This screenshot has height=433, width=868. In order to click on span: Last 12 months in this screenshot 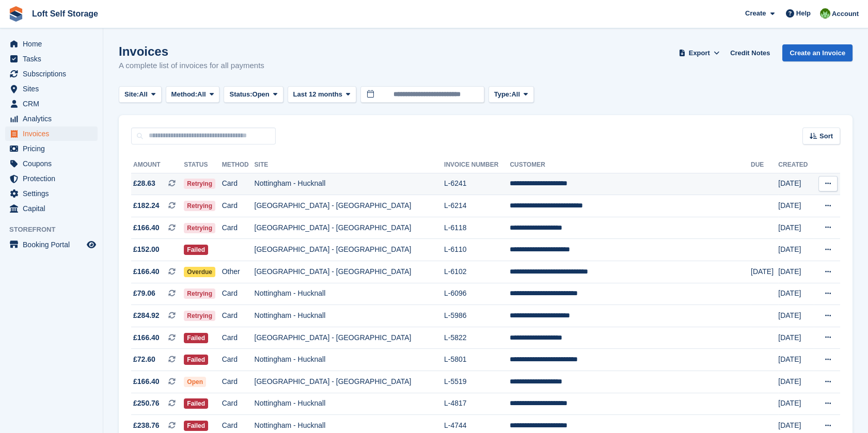, I will do `click(318, 95)`.